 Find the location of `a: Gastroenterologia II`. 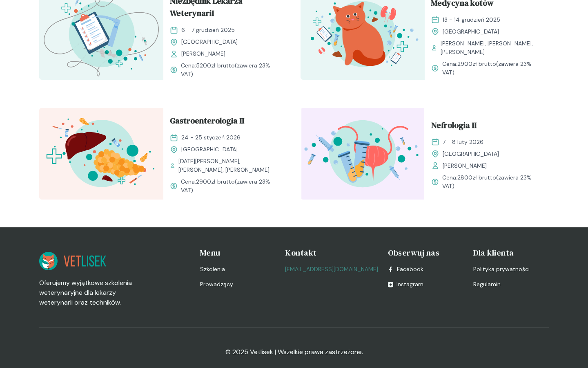

a: Gastroenterologia II is located at coordinates (225, 122).